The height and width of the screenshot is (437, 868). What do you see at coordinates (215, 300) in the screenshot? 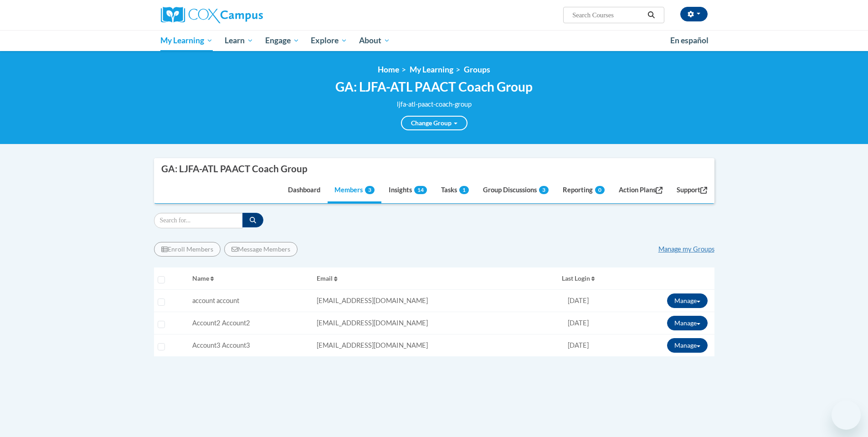
I see `span: account account` at bounding box center [215, 300].